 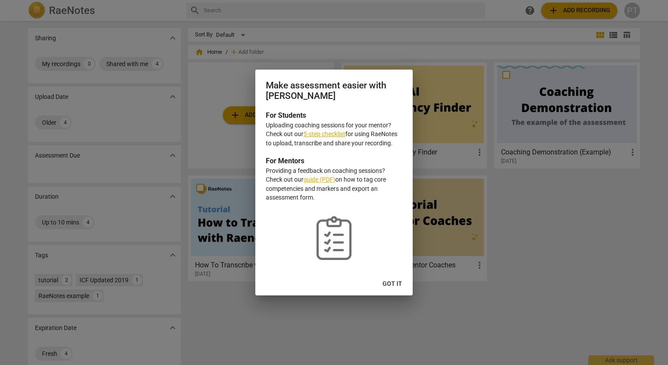 What do you see at coordinates (286, 115) in the screenshot?
I see `b: For Students` at bounding box center [286, 115].